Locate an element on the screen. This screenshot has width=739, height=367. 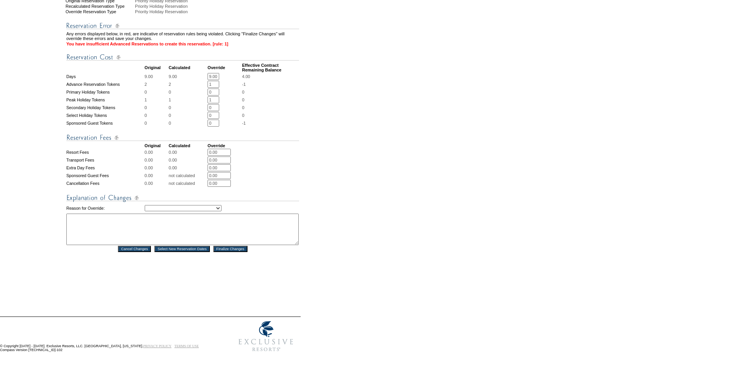
td: Effective Contract Remaining Balance is located at coordinates (271, 68).